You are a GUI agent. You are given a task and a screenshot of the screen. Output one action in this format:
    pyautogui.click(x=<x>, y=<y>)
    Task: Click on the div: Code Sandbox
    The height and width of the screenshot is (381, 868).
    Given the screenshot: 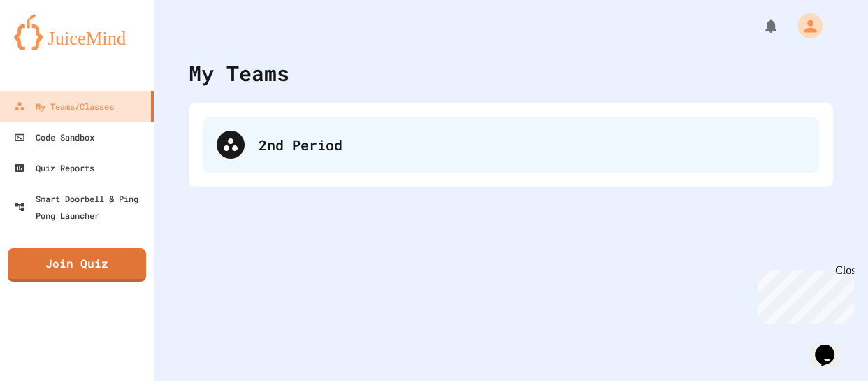 What is the action you would take?
    pyautogui.click(x=54, y=137)
    